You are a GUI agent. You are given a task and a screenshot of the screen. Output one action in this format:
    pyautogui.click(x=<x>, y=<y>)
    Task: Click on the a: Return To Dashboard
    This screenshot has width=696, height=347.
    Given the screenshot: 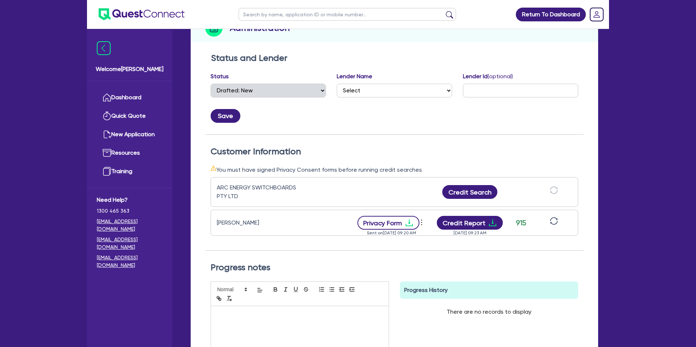 What is the action you would take?
    pyautogui.click(x=550, y=14)
    